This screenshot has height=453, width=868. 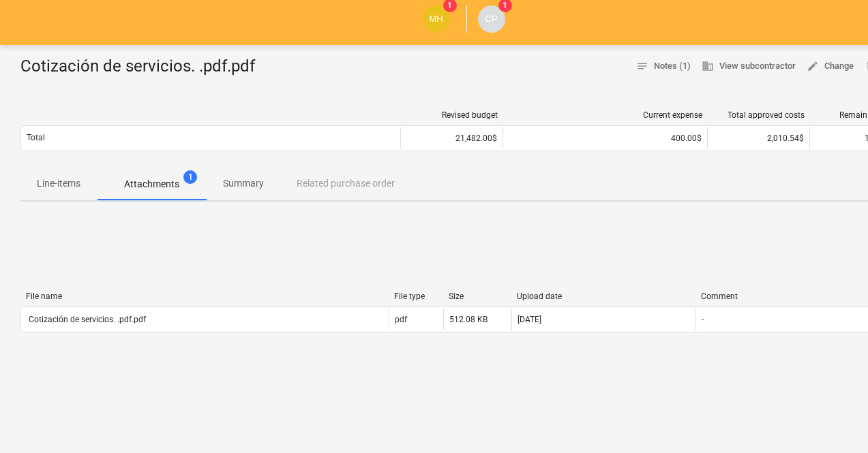 What do you see at coordinates (451, 138) in the screenshot?
I see `div: 21,482.00$` at bounding box center [451, 138].